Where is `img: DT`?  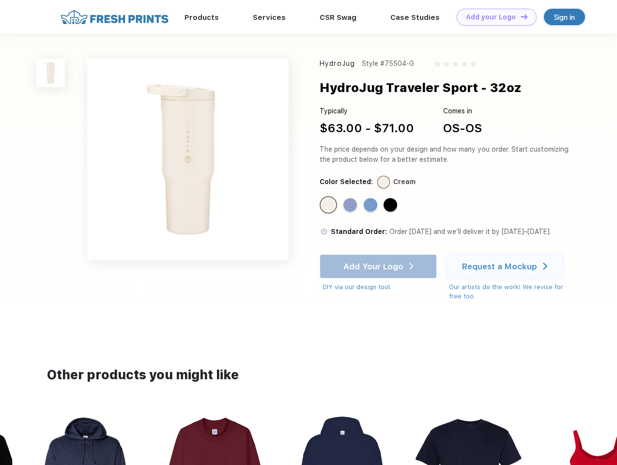 img: DT is located at coordinates (524, 16).